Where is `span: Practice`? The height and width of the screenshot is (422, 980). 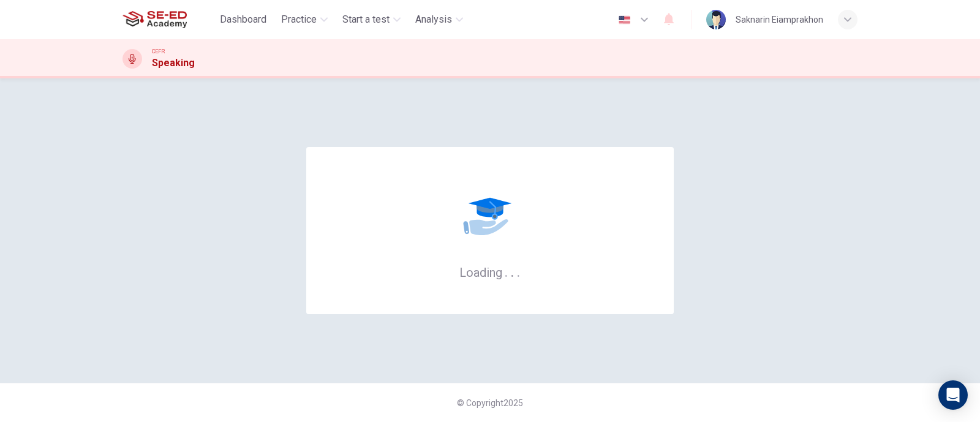 span: Practice is located at coordinates (299, 20).